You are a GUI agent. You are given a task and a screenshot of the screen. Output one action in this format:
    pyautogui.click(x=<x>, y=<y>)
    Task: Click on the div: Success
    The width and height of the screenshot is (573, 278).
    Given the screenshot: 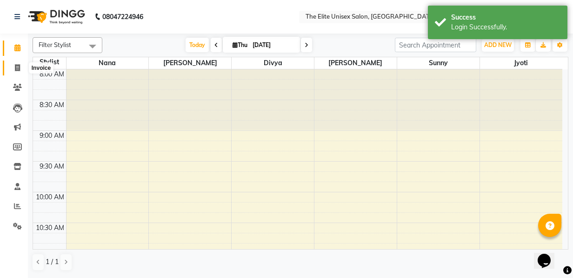 What is the action you would take?
    pyautogui.click(x=505, y=17)
    